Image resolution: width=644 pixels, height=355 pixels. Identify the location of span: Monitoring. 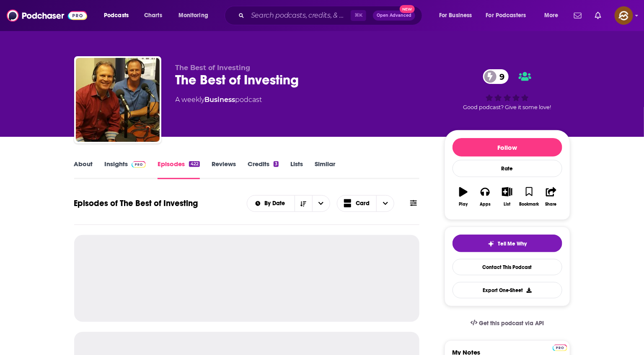
(193, 16).